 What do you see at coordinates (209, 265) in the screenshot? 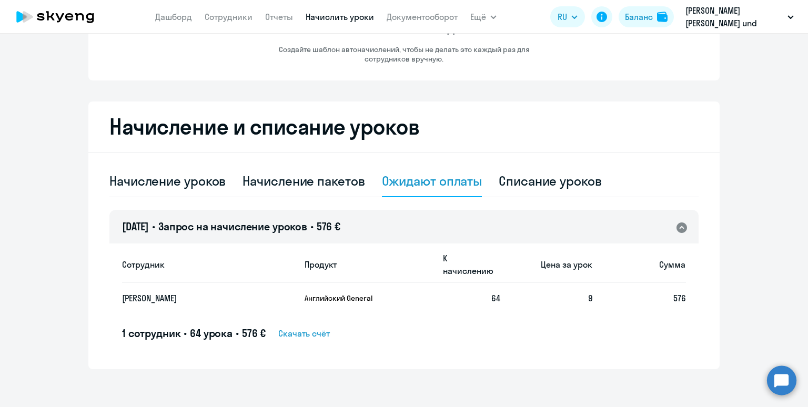
I see `th: Сотрудник` at bounding box center [209, 265].